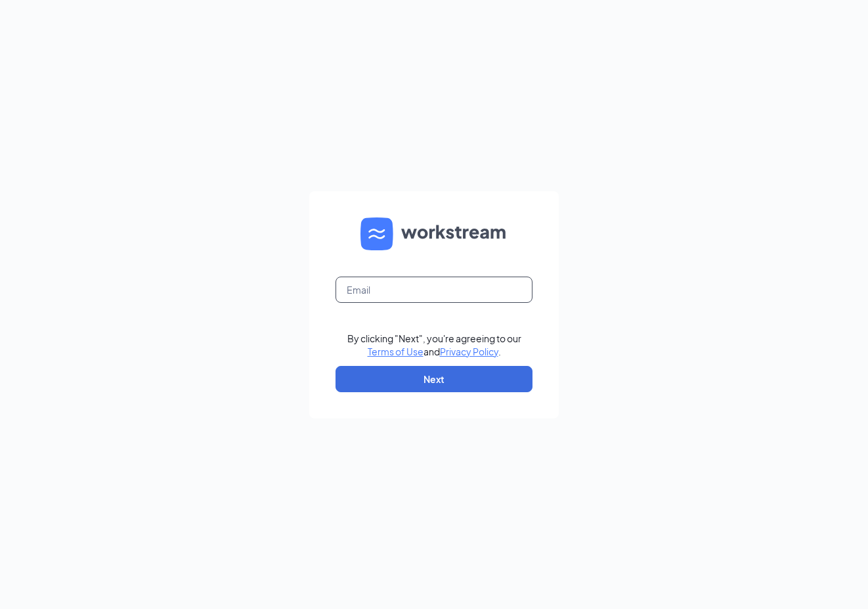 The width and height of the screenshot is (868, 609). What do you see at coordinates (469, 352) in the screenshot?
I see `a: Privacy Policy` at bounding box center [469, 352].